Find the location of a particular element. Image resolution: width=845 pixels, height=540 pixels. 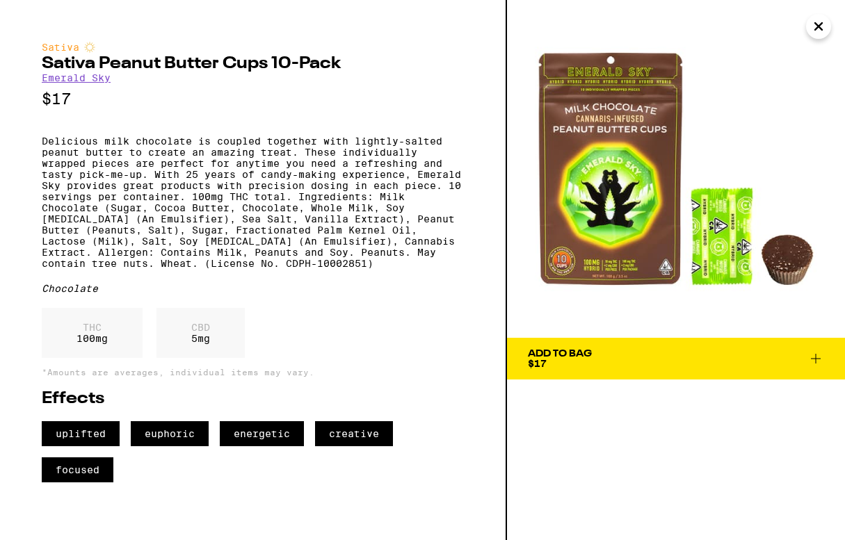

div: Chocolate is located at coordinates (252, 288).